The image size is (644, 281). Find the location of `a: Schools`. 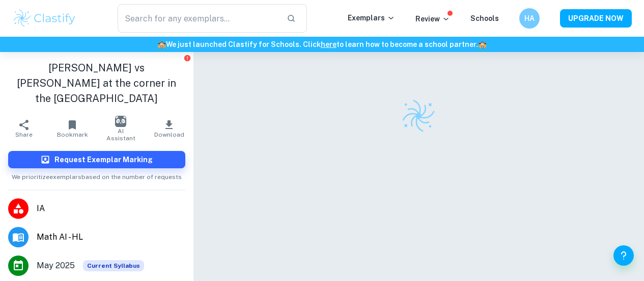

a: Schools is located at coordinates (484, 19).